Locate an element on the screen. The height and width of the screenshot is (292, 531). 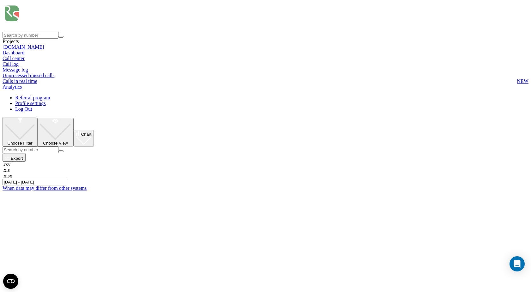
a: Unprocessed missed calls is located at coordinates (266, 76).